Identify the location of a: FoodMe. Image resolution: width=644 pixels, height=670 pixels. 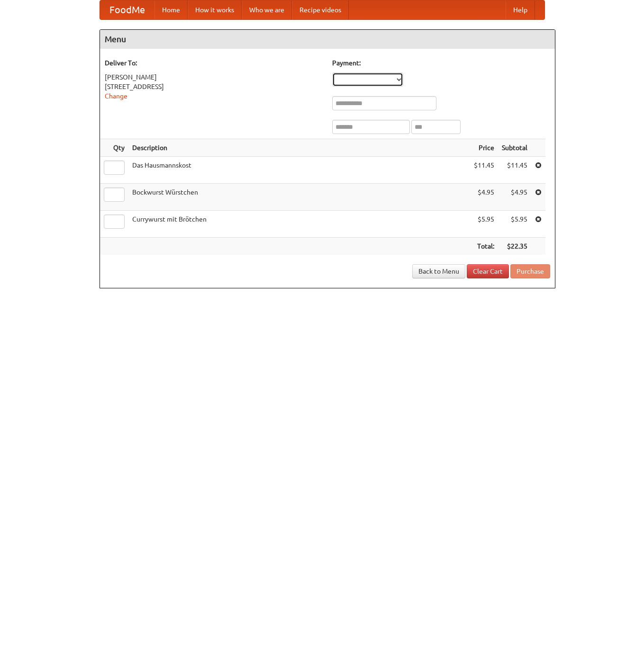
(127, 10).